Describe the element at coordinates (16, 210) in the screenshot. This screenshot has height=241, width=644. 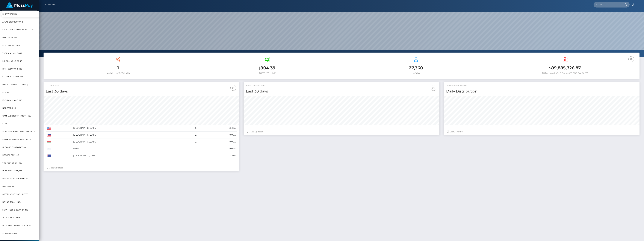
I see `span: Sera Miles & Beyond, Inc.` at that location.